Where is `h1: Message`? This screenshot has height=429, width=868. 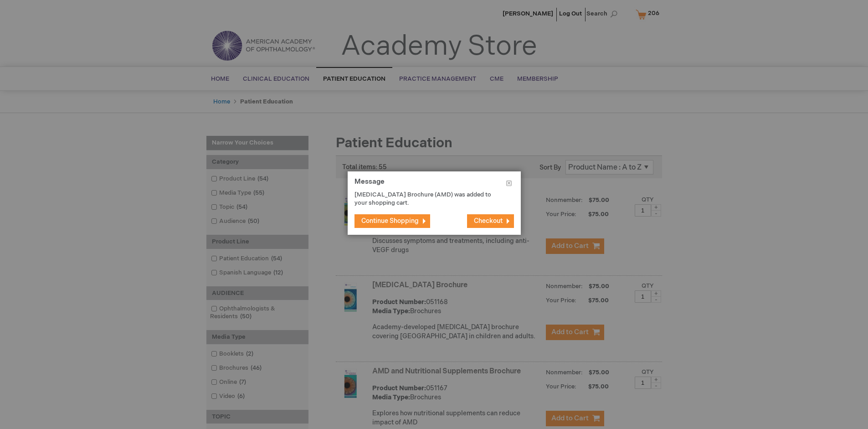 h1: Message is located at coordinates (434, 184).